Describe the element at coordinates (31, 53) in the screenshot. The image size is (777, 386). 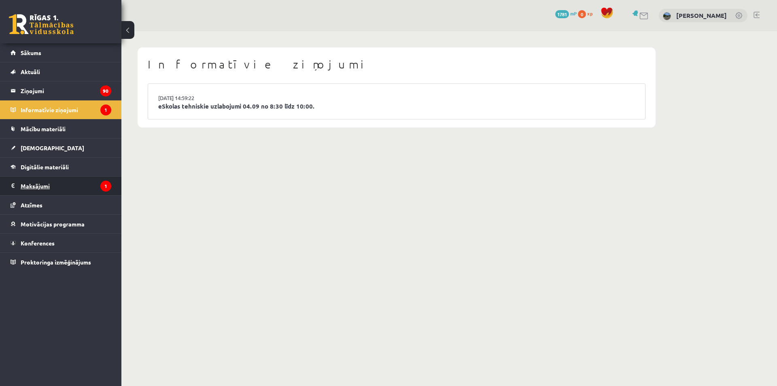
I see `span: Sākums` at that location.